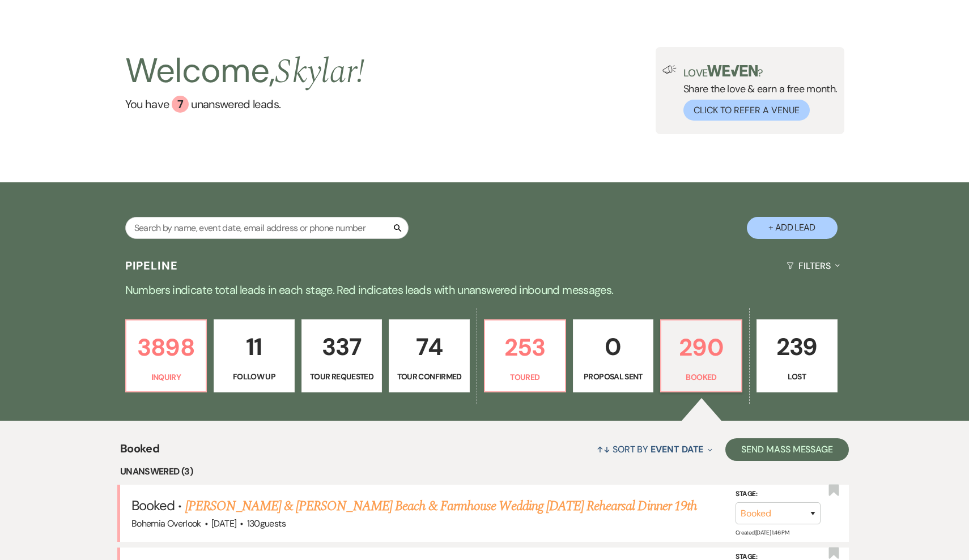  What do you see at coordinates (796, 377) in the screenshot?
I see `p: Lost` at bounding box center [796, 377].